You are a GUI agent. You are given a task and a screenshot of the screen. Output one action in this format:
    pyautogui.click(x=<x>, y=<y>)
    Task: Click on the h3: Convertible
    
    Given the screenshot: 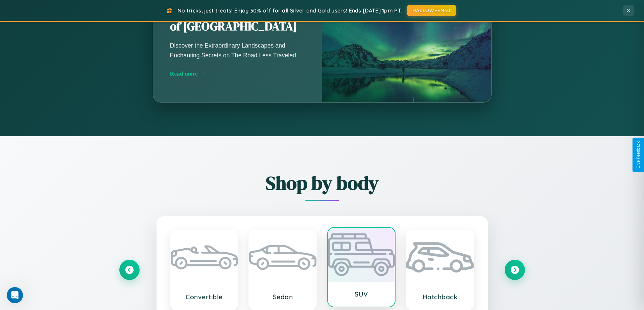 What is the action you would take?
    pyautogui.click(x=204, y=297)
    